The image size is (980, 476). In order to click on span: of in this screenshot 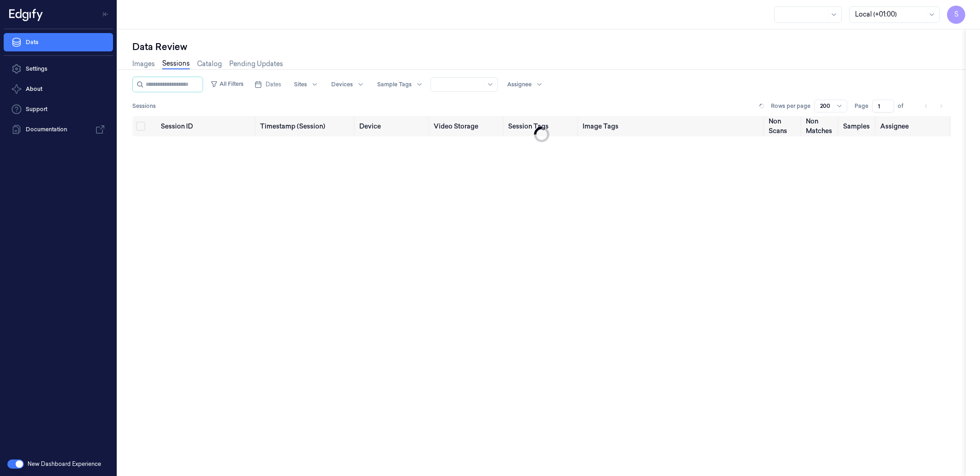, I will do `click(905, 106)`.